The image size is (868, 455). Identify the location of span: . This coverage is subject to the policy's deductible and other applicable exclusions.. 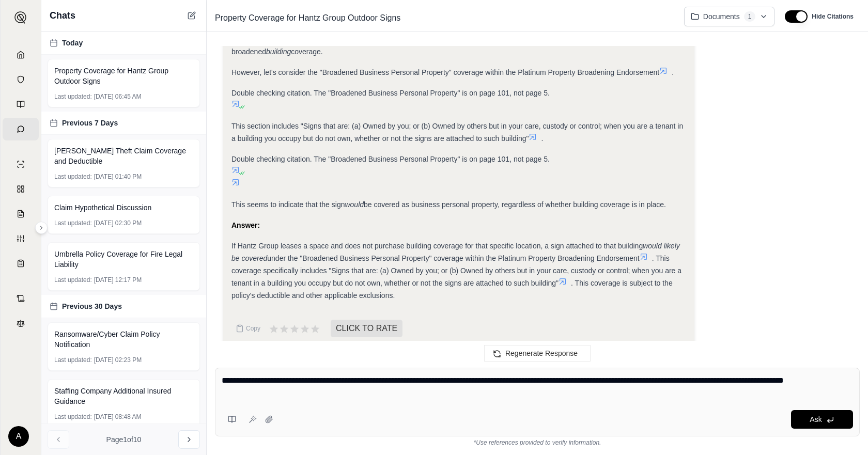
(452, 289).